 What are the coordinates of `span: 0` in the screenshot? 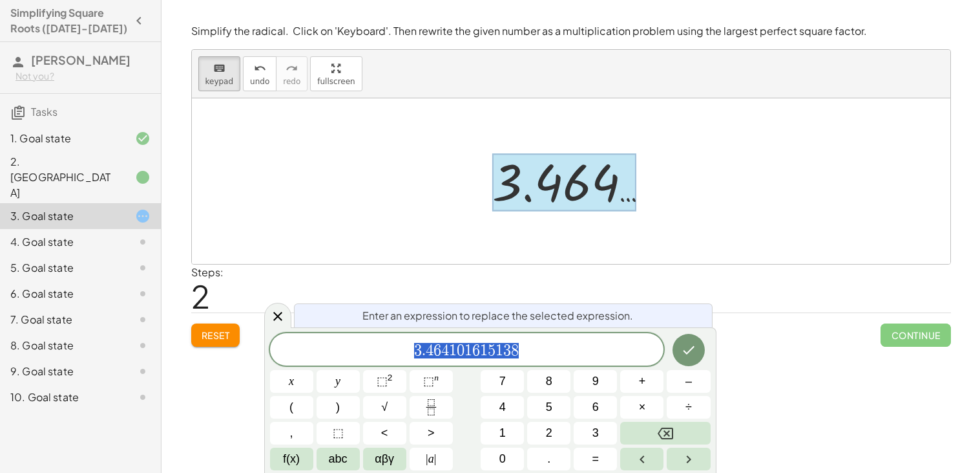 It's located at (461, 351).